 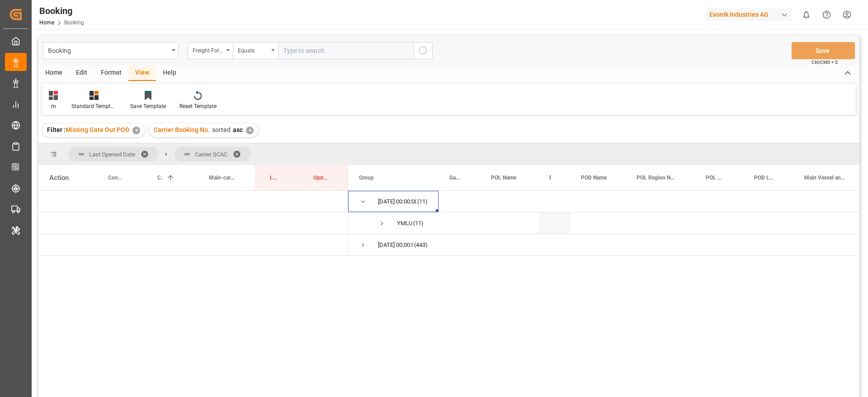 I want to click on span: Group, so click(x=366, y=178).